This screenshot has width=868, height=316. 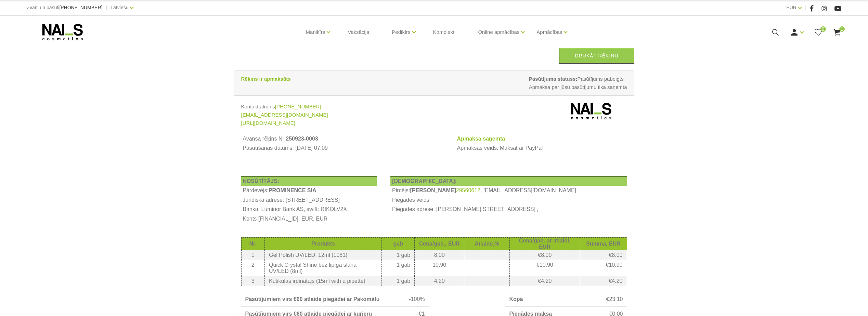 I want to click on td: Pārdevējs:, so click(x=309, y=190).